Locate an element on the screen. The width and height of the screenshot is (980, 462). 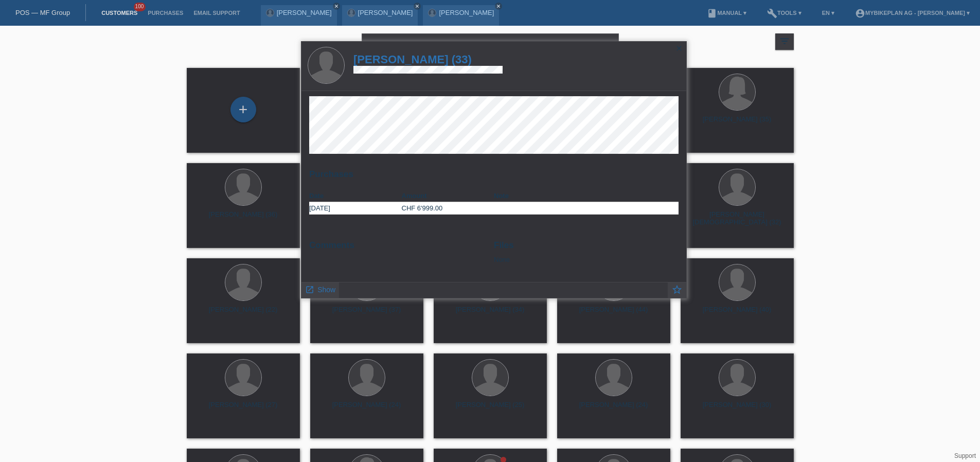
h2: Comments is located at coordinates (398, 248).